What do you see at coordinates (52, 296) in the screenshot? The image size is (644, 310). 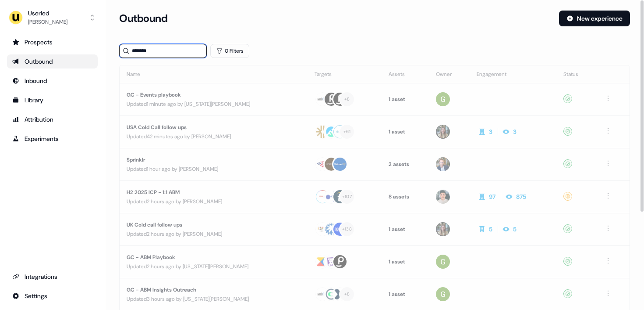 I see `div: Settings` at bounding box center [52, 296].